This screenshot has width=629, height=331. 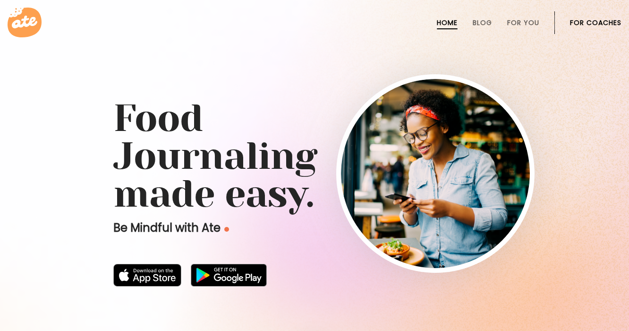 I want to click on h1: Food Journaling made easy., so click(x=315, y=156).